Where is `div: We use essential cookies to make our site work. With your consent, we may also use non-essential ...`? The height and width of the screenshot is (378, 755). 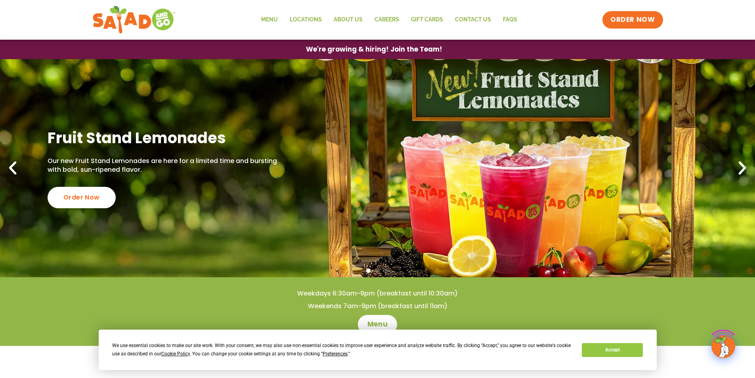
div: We use essential cookies to make our site work. With your consent, we may also use non-essential ... is located at coordinates (342, 350).